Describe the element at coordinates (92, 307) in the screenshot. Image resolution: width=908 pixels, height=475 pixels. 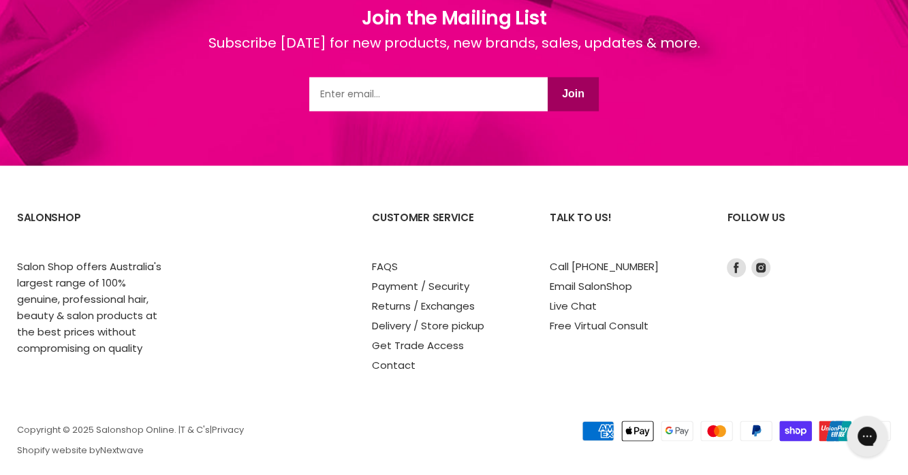
I see `p: Salon Shop offers Australia's largest range of 100% genuine, professional hair, beauty & salon pr...` at that location.